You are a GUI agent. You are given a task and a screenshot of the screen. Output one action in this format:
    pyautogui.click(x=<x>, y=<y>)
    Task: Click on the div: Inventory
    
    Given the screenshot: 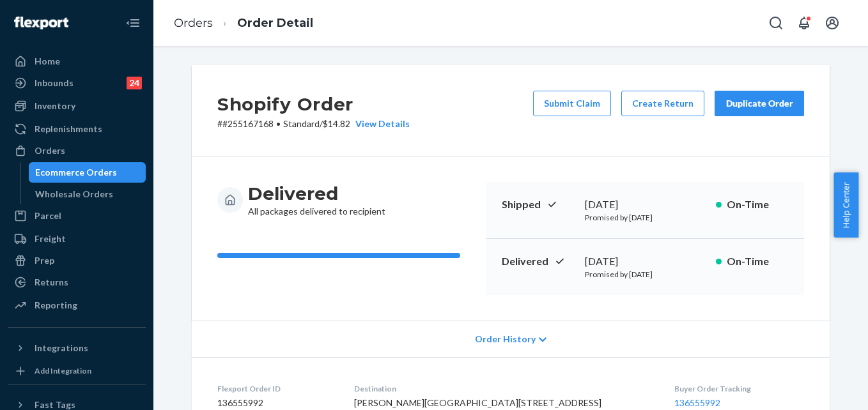 What is the action you would take?
    pyautogui.click(x=55, y=106)
    